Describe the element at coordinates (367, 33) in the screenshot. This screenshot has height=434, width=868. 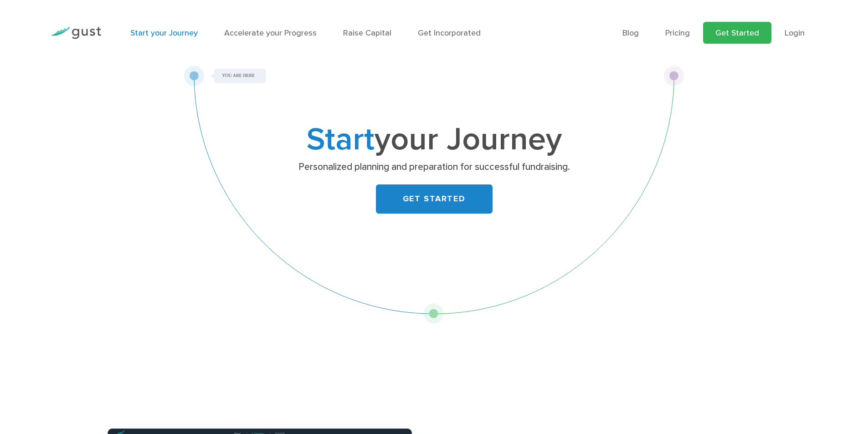
I see `a: Raise Capital` at that location.